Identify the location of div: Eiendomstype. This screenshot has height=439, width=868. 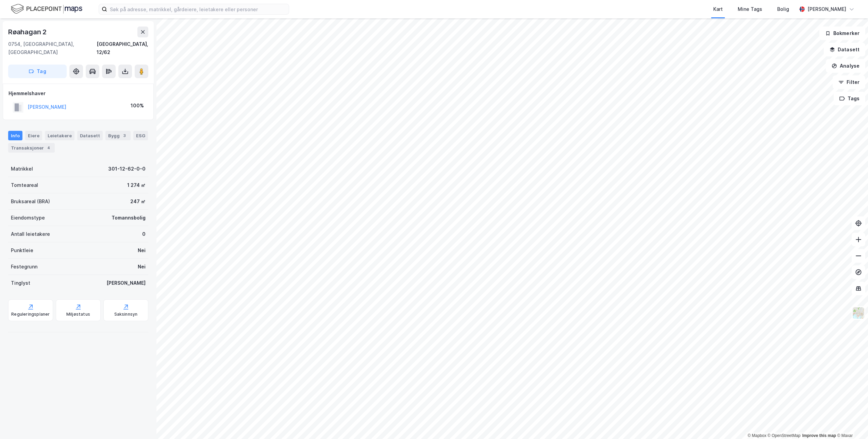
(28, 218).